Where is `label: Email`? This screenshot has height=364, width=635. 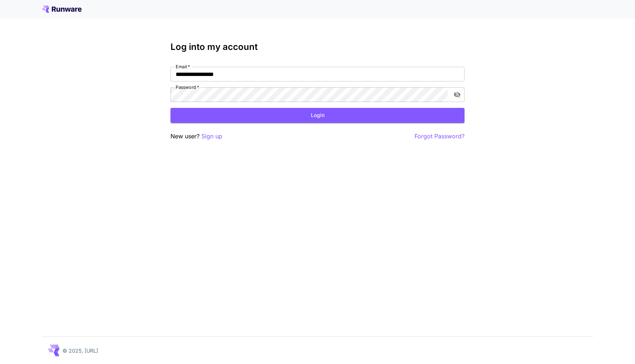 label: Email is located at coordinates (182, 67).